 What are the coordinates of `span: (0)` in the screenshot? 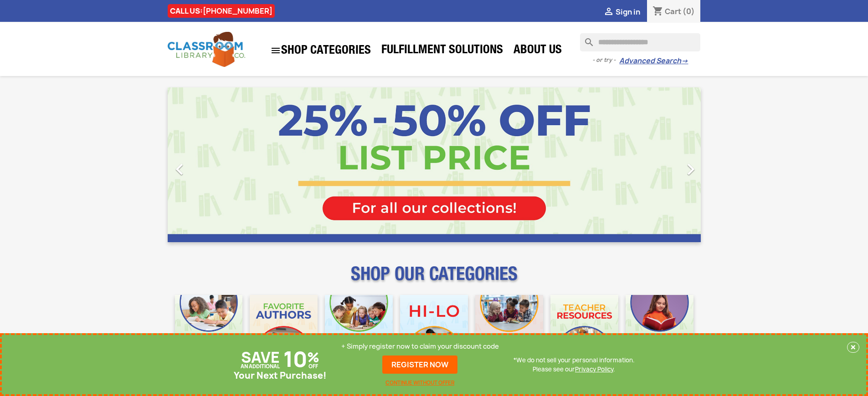 It's located at (688, 12).